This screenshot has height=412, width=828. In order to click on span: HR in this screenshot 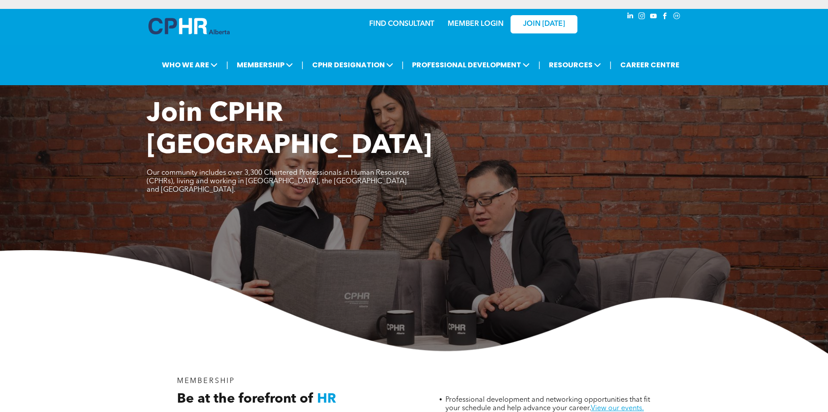, I will do `click(326, 399)`.